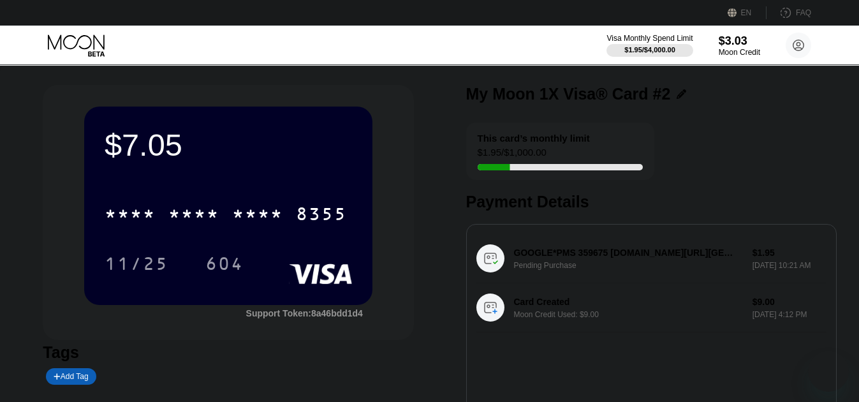  Describe the element at coordinates (739, 41) in the screenshot. I see `div: $3.03` at that location.